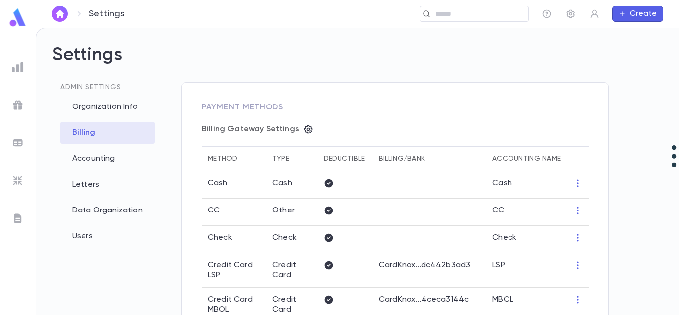 This screenshot has width=679, height=315. What do you see at coordinates (18, 105) in the screenshot?
I see `img: campaigns_grey.99e729a5f7ee94e3726e6486bddda8f1.svg` at bounding box center [18, 105].